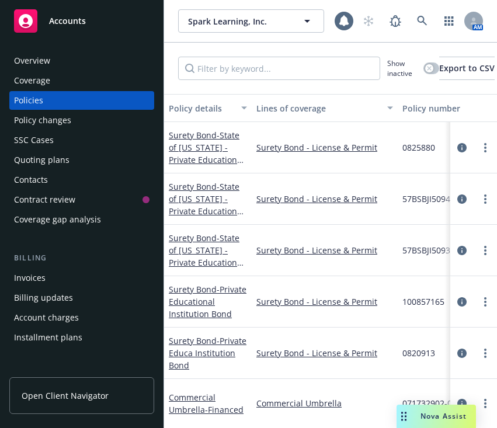 Image resolution: width=497 pixels, height=428 pixels. I want to click on span: Accounts, so click(67, 21).